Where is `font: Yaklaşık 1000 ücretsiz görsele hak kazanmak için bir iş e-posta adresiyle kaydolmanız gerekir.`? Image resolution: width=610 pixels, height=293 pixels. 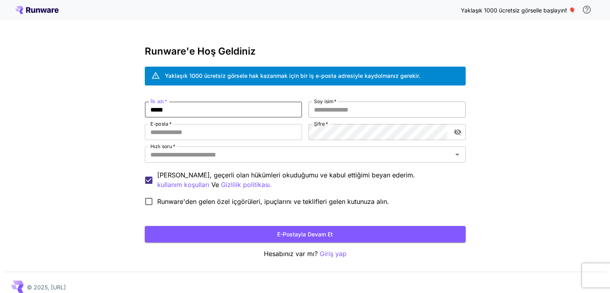 font: Yaklaşık 1000 ücretsiz görsele hak kazanmak için bir iş e-posta adresiyle kaydolmanız gerekir. is located at coordinates (292, 75).